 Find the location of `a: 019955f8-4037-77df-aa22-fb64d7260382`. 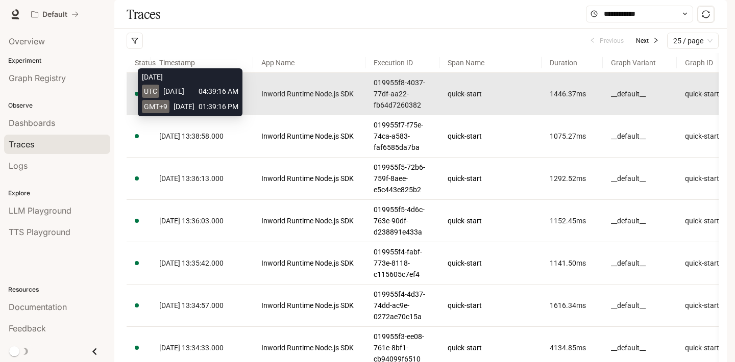

a: 019955f8-4037-77df-aa22-fb64d7260382 is located at coordinates (402, 94).